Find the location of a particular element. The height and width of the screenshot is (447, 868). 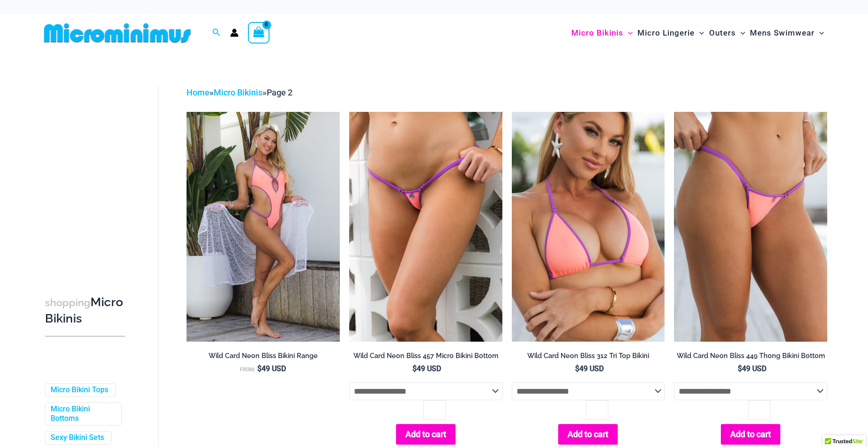

a: Micro Bikini Tops is located at coordinates (79, 390).